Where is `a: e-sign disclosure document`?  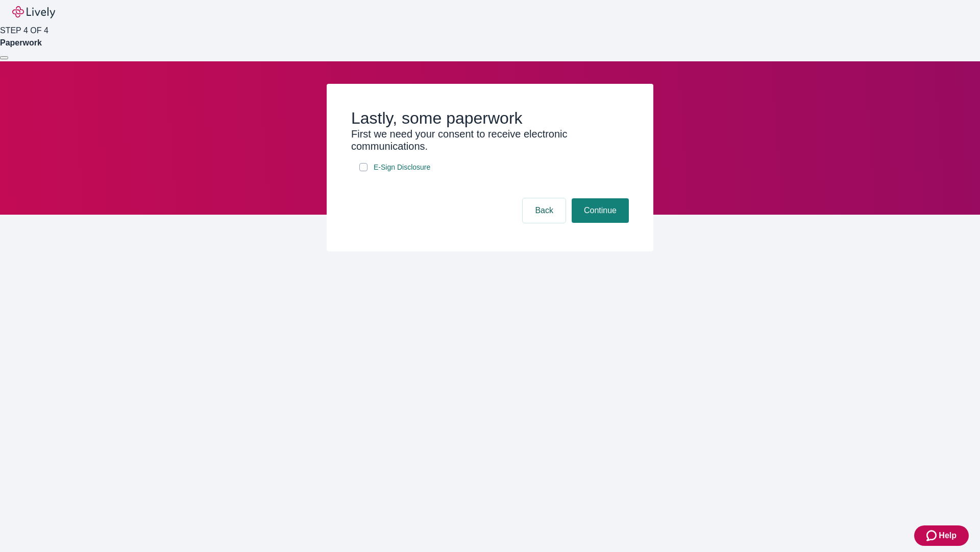 a: e-sign disclosure document is located at coordinates (402, 167).